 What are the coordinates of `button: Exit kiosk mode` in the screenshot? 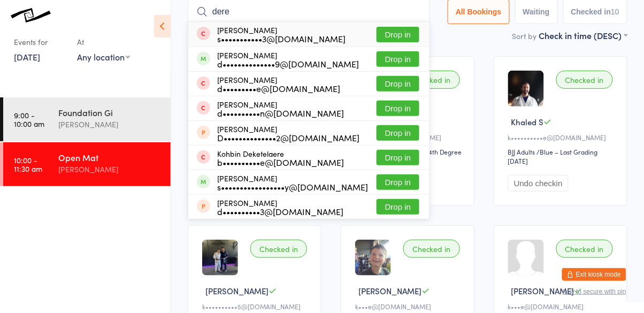 It's located at (594, 275).